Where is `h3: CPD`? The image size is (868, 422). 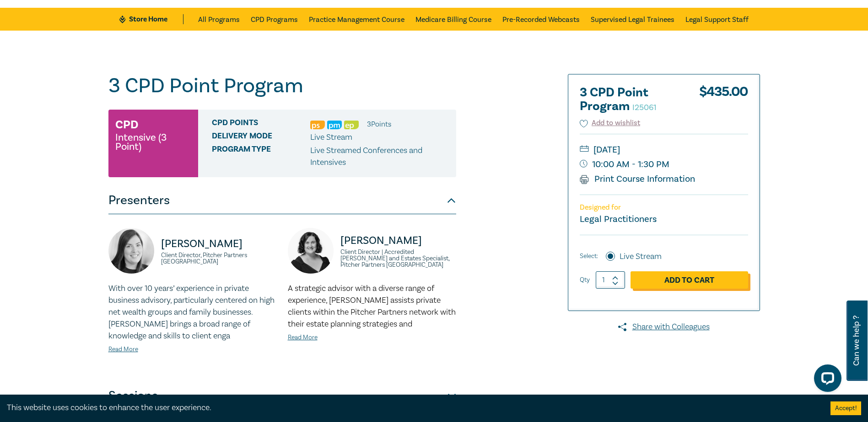
h3: CPD is located at coordinates (127, 125).